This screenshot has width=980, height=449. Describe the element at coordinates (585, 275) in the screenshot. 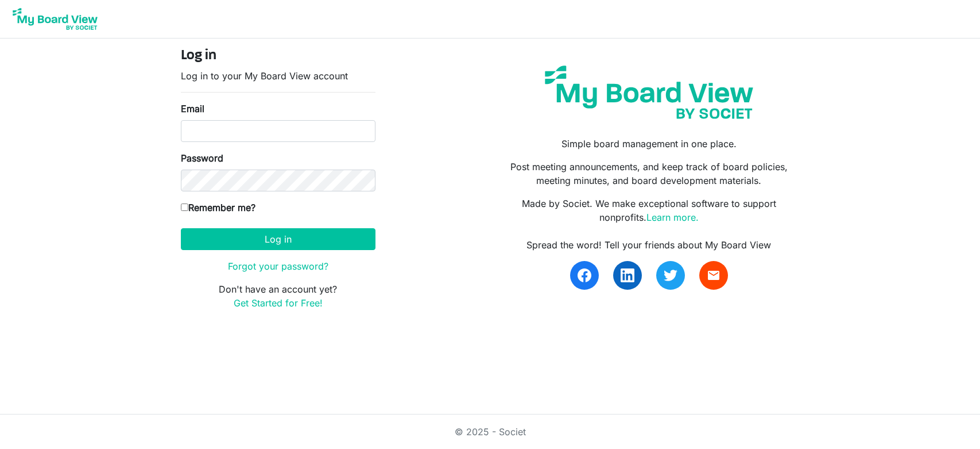

I see `img: facebook.svg` at that location.